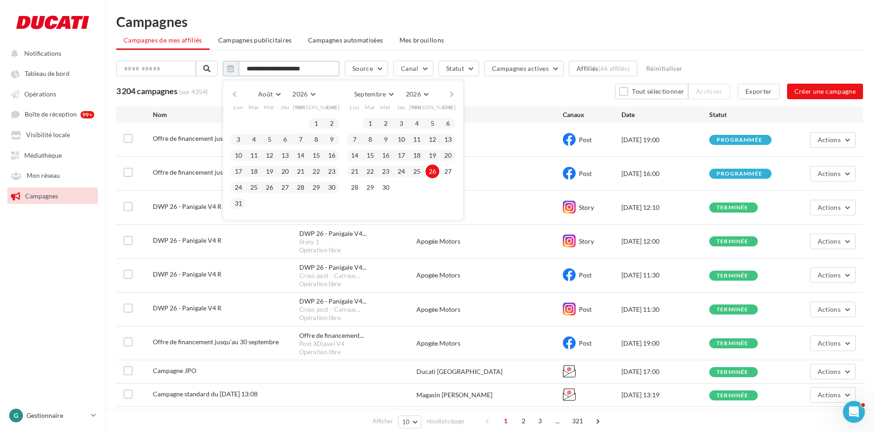 This screenshot has width=874, height=432. I want to click on button: 24, so click(238, 188).